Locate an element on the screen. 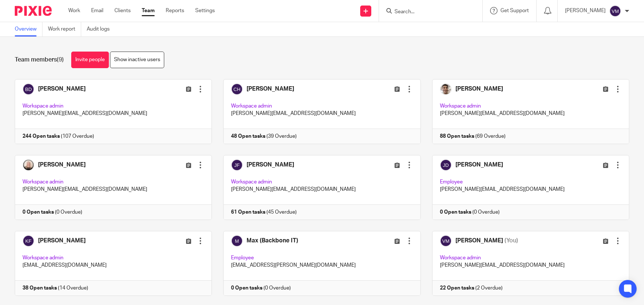 The height and width of the screenshot is (305, 644). a: Audit logs is located at coordinates (101, 29).